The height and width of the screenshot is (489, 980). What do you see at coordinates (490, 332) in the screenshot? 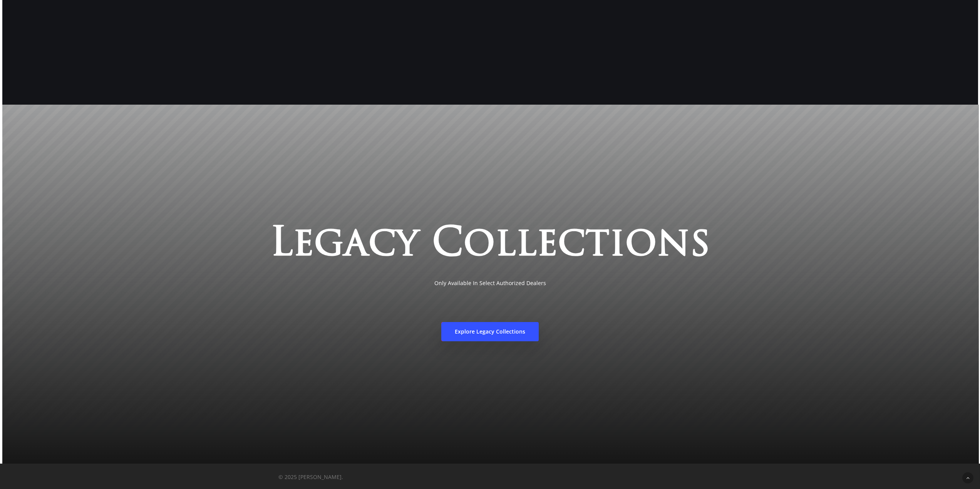
I see `a: Explore Legacy Collections` at bounding box center [490, 332].